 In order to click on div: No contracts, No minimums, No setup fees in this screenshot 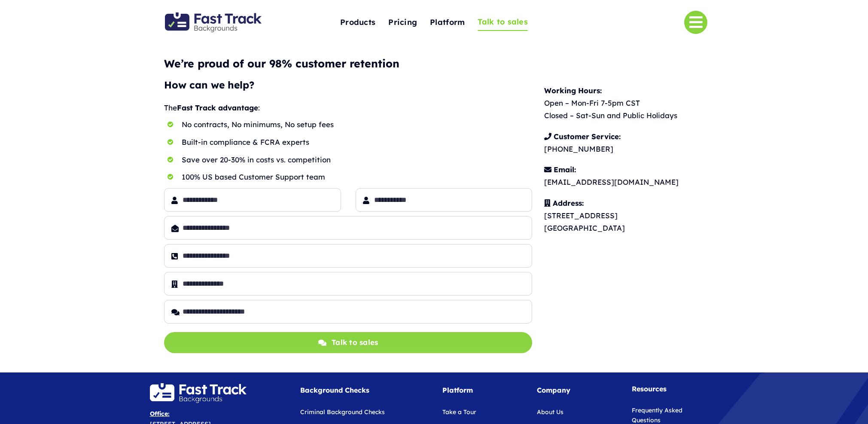, I will do `click(357, 124)`.